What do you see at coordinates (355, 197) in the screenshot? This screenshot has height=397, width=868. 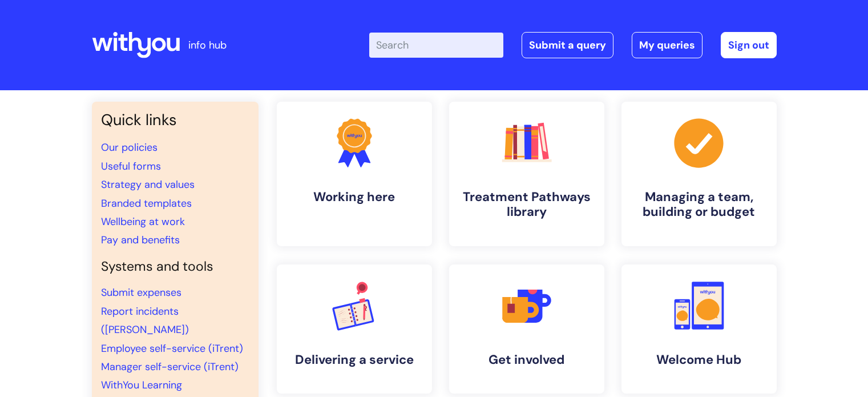 I see `h4: Working here` at bounding box center [355, 197].